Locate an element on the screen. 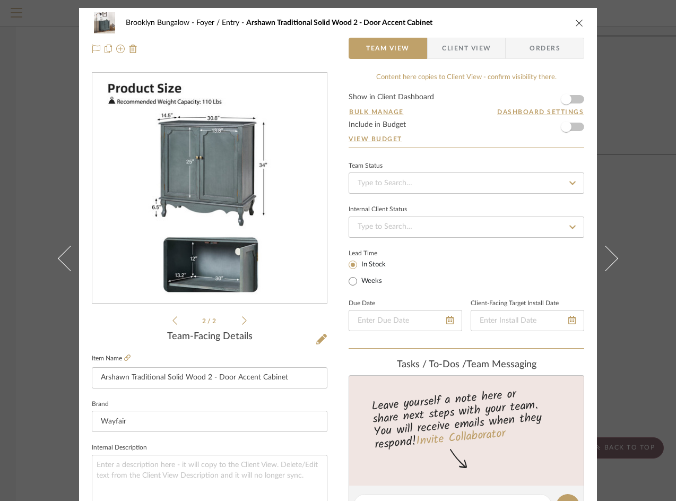  img: 925ed681-799d-408c-a0aa-0b9f6b9294ac_436x436.jpg is located at coordinates (210, 188).